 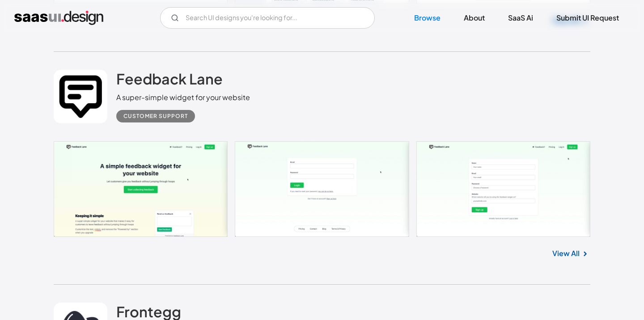 What do you see at coordinates (155, 116) in the screenshot?
I see `div: Customer Support` at bounding box center [155, 116].